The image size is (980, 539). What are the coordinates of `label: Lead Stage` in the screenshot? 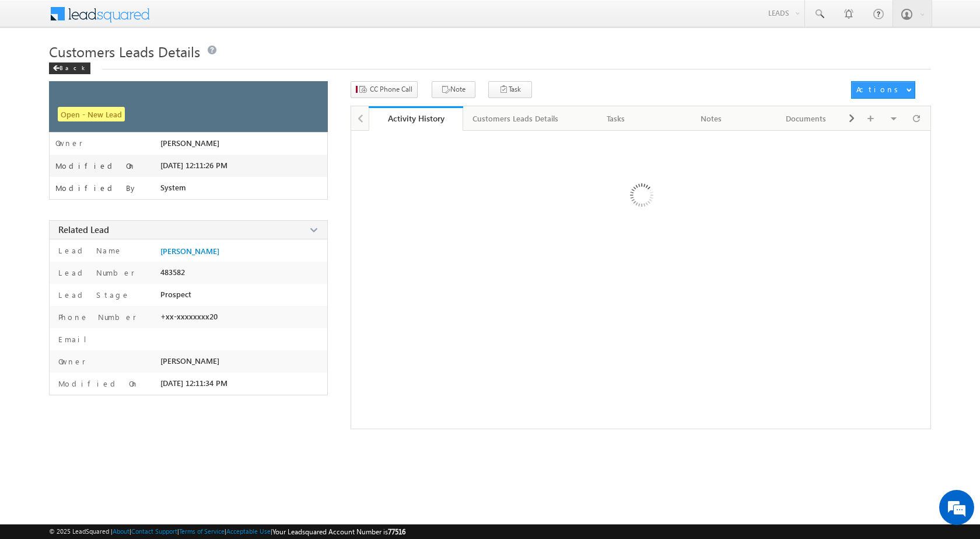 It's located at (93, 295).